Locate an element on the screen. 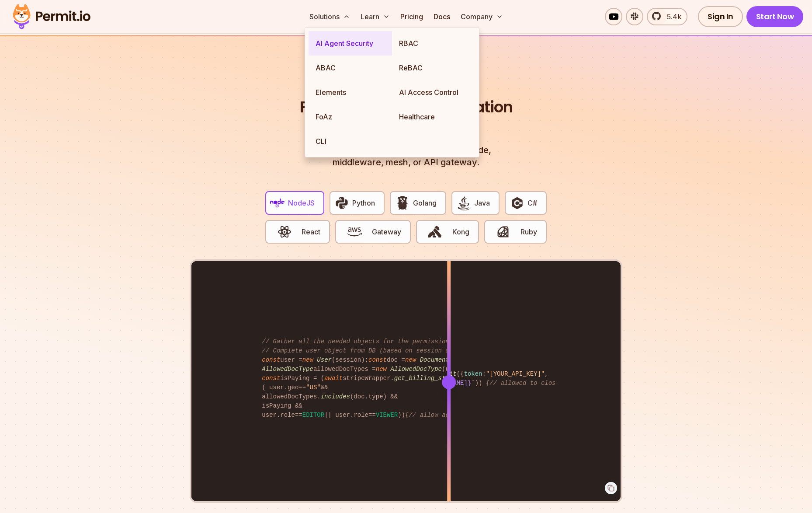 This screenshot has height=513, width=812. a: Elements is located at coordinates (350, 92).